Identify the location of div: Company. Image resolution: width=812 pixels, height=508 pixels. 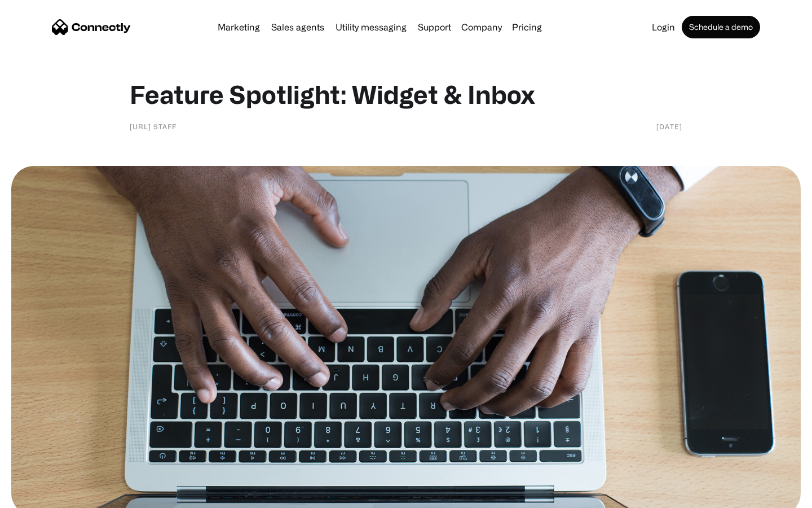
(482, 27).